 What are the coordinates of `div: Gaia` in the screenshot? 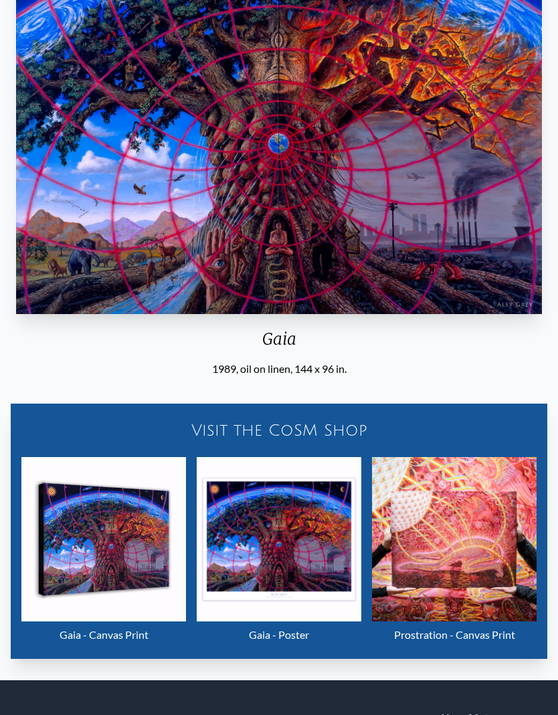 It's located at (279, 345).